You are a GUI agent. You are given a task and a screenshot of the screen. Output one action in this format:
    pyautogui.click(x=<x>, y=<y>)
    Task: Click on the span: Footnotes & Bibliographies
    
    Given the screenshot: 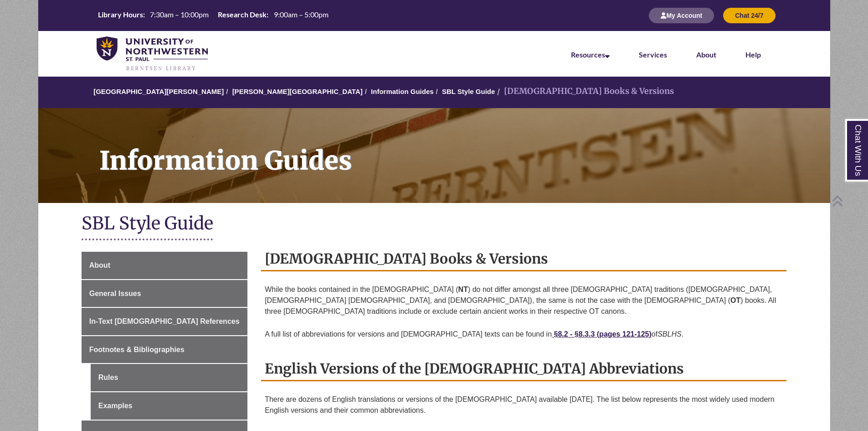 What is the action you would take?
    pyautogui.click(x=136, y=349)
    